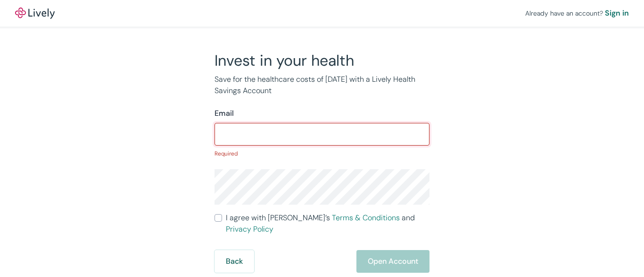 The image size is (644, 277). I want to click on label: Email, so click(224, 113).